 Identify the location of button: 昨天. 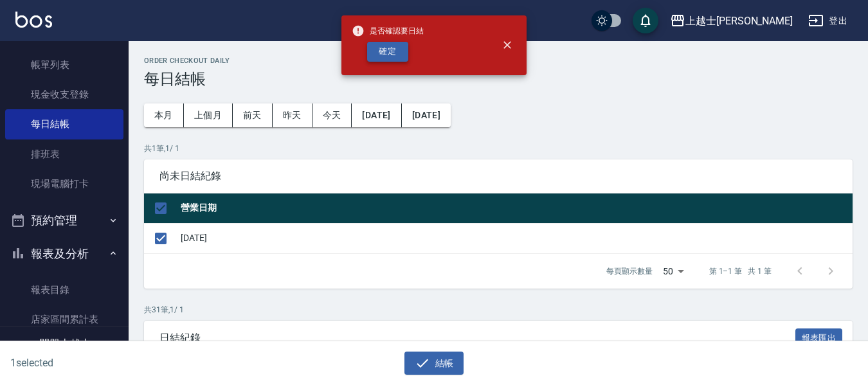
(293, 116).